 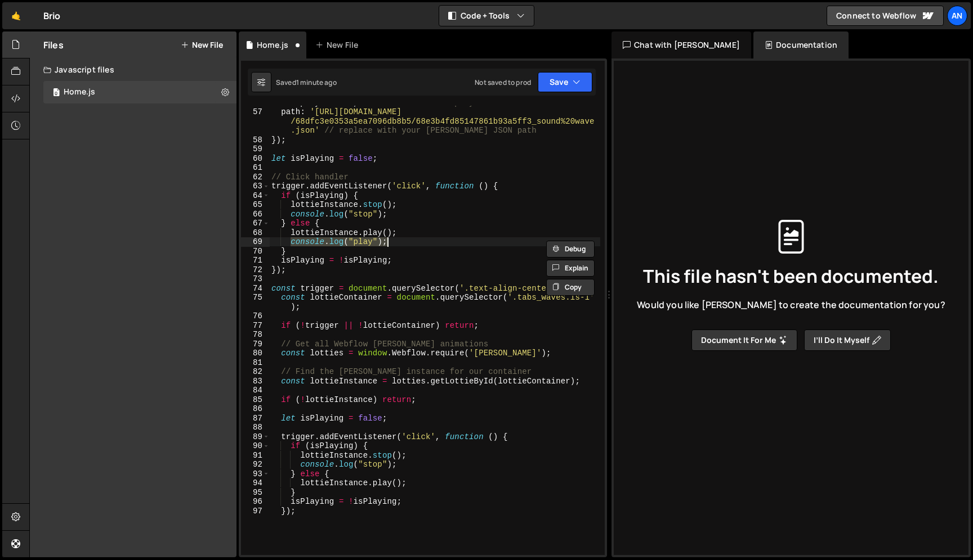 What do you see at coordinates (255, 252) in the screenshot?
I see `div: 70` at bounding box center [255, 252].